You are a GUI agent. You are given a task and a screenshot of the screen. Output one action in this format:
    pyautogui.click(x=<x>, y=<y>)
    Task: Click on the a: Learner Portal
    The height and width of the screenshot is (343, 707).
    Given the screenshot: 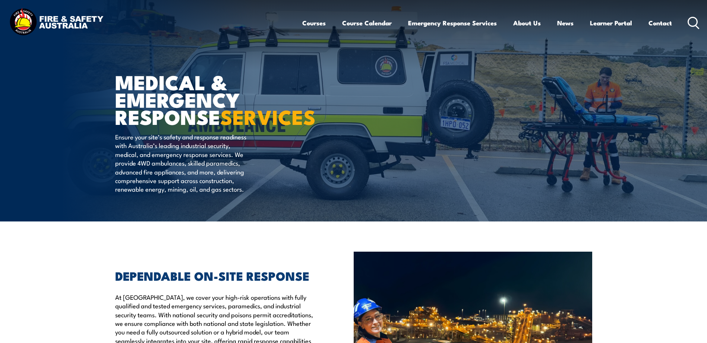 What is the action you would take?
    pyautogui.click(x=610, y=23)
    